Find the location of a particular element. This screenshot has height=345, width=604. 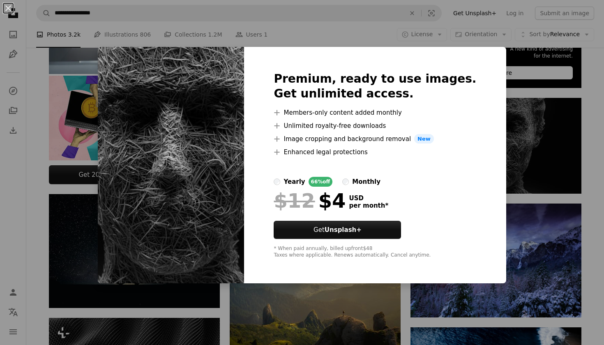

input: yearly66%off is located at coordinates (277, 182).